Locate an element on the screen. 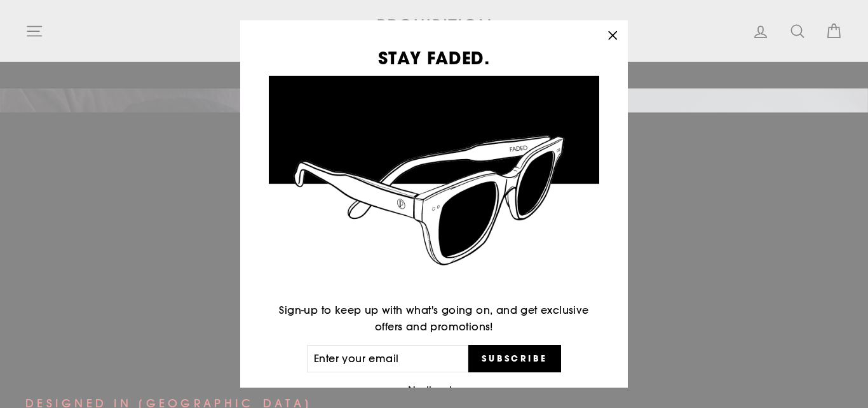  input: Enter your email is located at coordinates (387, 359).